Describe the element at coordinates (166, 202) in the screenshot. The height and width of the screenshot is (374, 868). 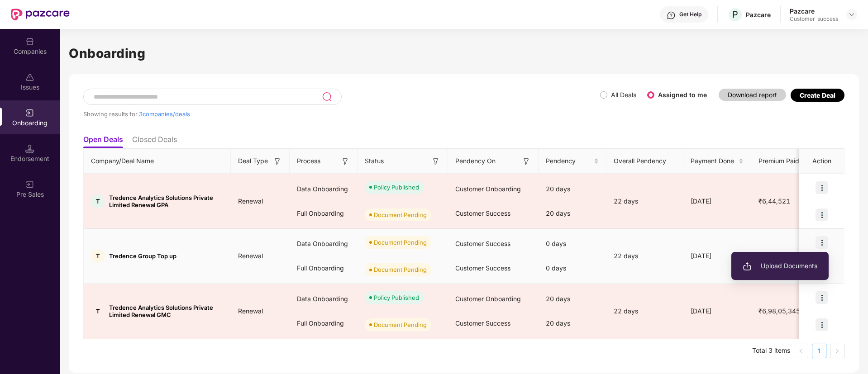
I see `span: Tredence Analytics Solutions Private Limited Renewal GPA` at that location.